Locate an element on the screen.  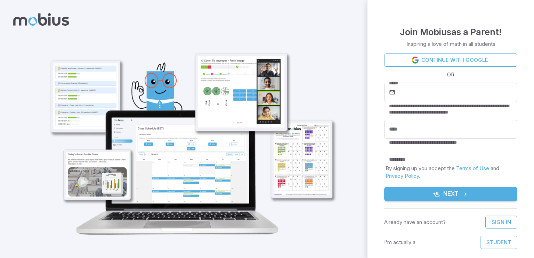
p: Inspiring a love of math in all students is located at coordinates (451, 44).